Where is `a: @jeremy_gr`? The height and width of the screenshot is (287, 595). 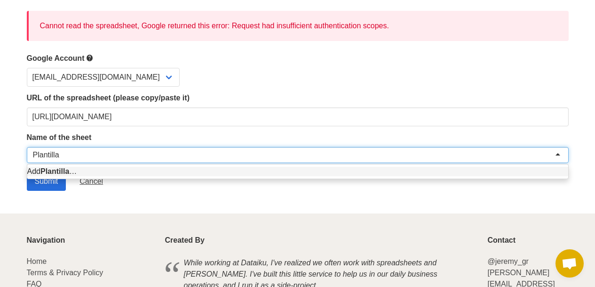 a: @jeremy_gr is located at coordinates (508, 261).